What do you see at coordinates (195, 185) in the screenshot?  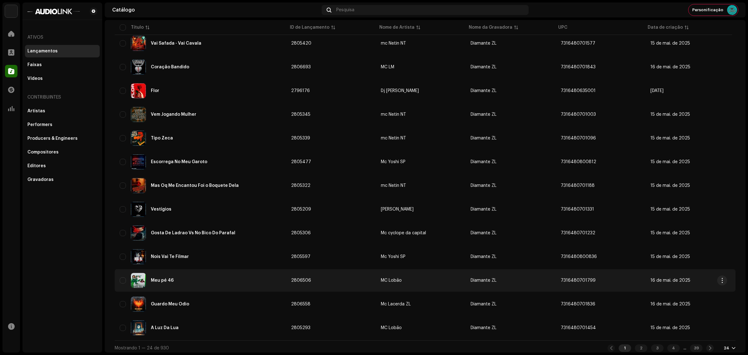 I see `div: Mas Oq Me Encantou Foi o Boquete Dela` at bounding box center [195, 185].